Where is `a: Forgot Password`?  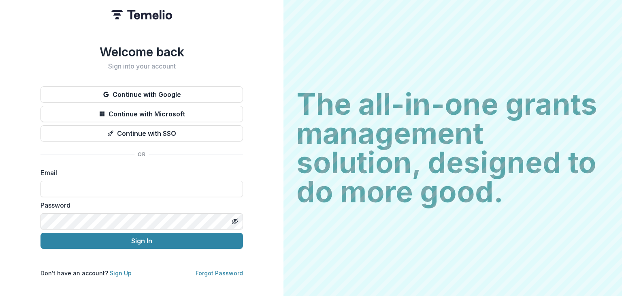 a: Forgot Password is located at coordinates (219, 273).